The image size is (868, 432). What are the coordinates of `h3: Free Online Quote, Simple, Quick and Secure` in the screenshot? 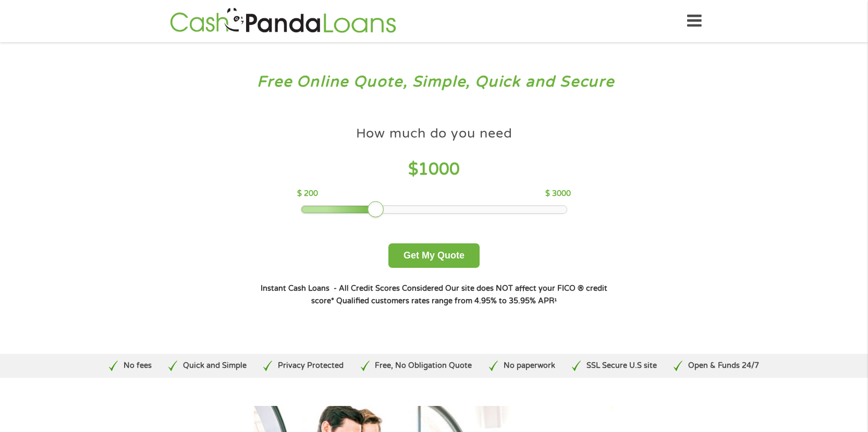 It's located at (434, 82).